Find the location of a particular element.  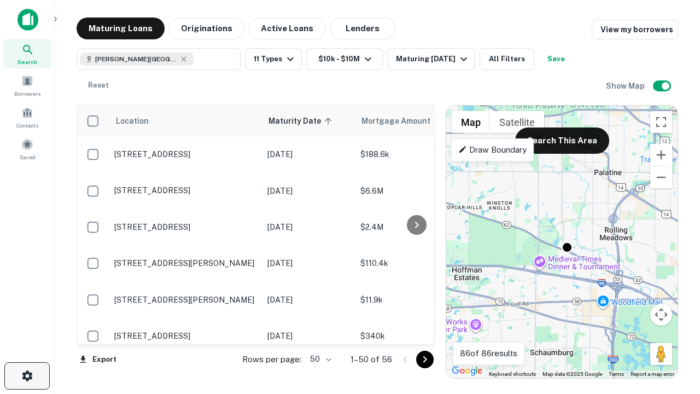

p: $188.6k is located at coordinates (415, 154).